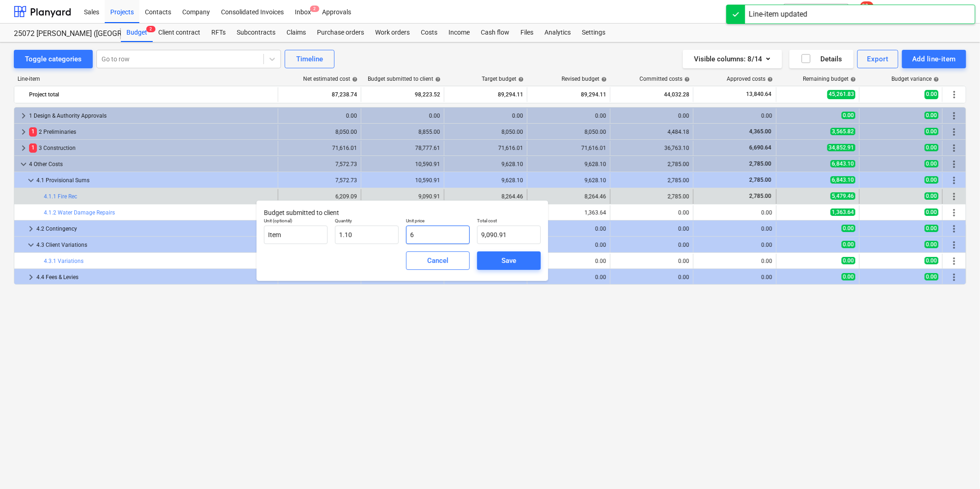 This screenshot has height=489, width=980. Describe the element at coordinates (593, 33) in the screenshot. I see `div: Settings` at that location.